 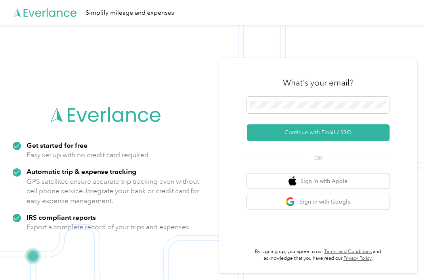 What do you see at coordinates (61, 217) in the screenshot?
I see `strong: IRS compliant reports` at bounding box center [61, 217].